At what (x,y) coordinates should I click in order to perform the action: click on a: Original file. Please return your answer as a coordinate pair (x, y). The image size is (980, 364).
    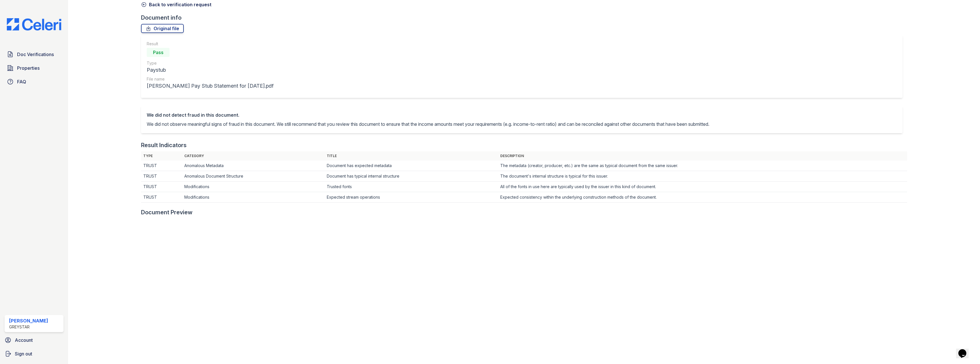
    Looking at the image, I should click on (162, 28).